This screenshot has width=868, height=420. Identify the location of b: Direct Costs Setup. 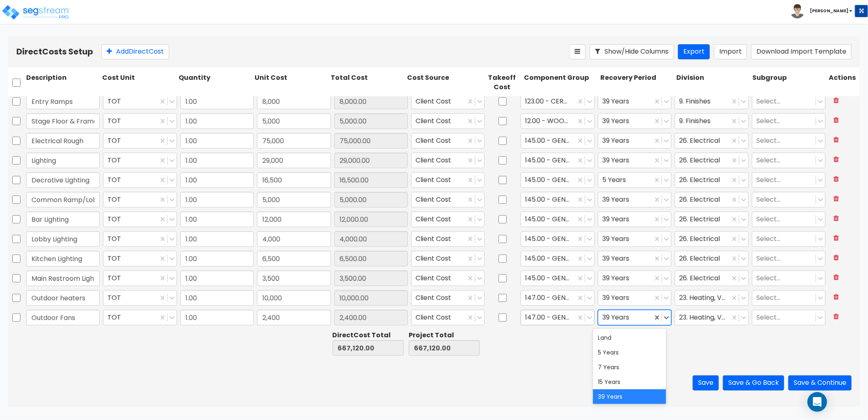
(54, 52).